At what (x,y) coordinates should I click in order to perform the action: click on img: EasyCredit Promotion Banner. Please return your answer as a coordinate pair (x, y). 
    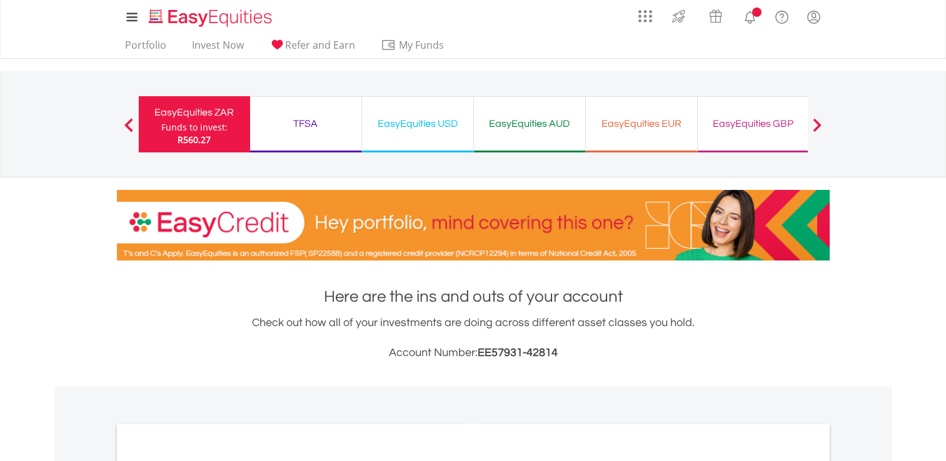
    Looking at the image, I should click on (473, 225).